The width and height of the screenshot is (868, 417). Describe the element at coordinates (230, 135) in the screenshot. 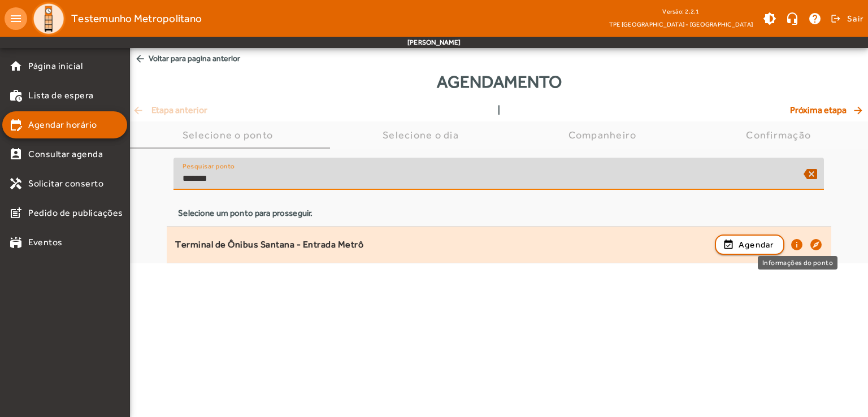

I see `div: Selecione o ponto` at that location.